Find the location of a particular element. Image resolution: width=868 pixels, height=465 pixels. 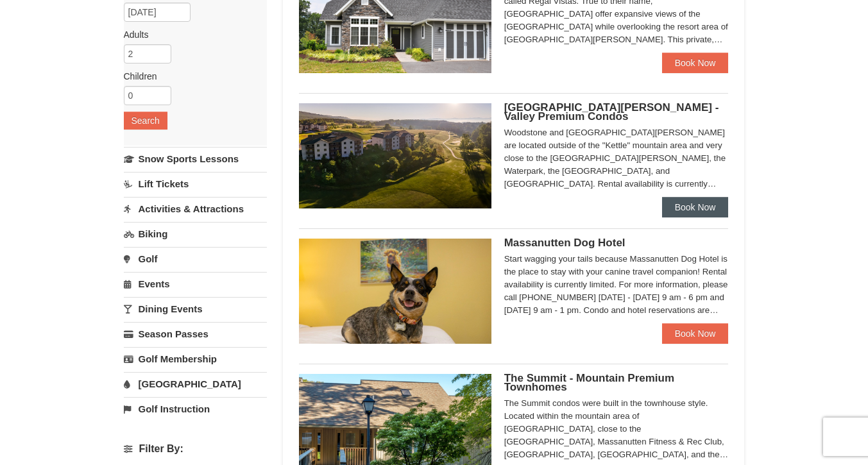

a: Snow Sports Lessons is located at coordinates (195, 158).